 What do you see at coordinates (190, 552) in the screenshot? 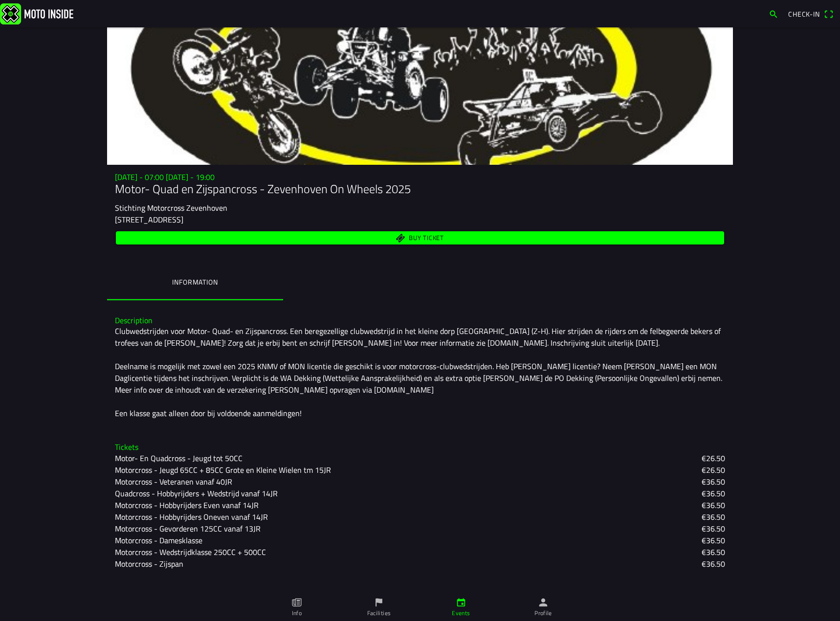
I see `ion-text: Motorcross - Wedstrijdklasse 250CC + 500CC` at bounding box center [190, 552].